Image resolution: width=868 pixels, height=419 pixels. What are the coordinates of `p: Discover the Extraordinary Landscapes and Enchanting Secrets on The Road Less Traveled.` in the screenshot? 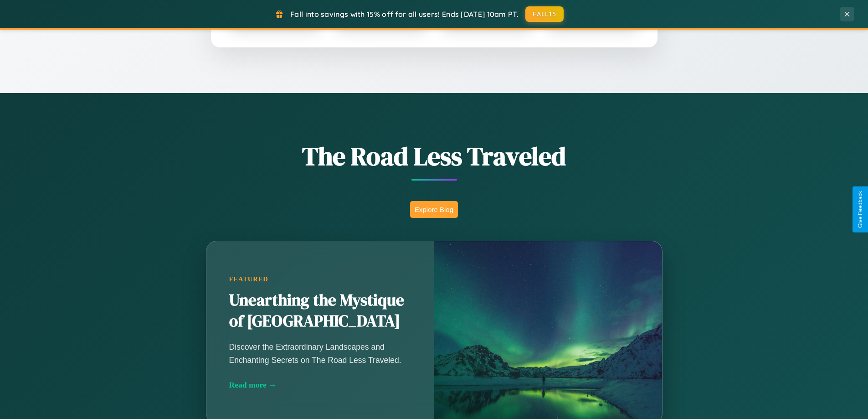 It's located at (321, 353).